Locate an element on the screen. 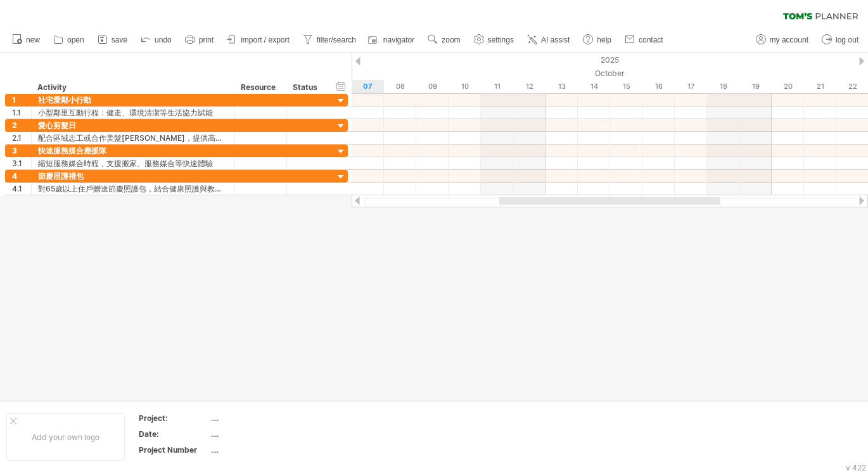 Image resolution: width=868 pixels, height=473 pixels. div: Friday, 10 October 2025 is located at coordinates (465, 86).